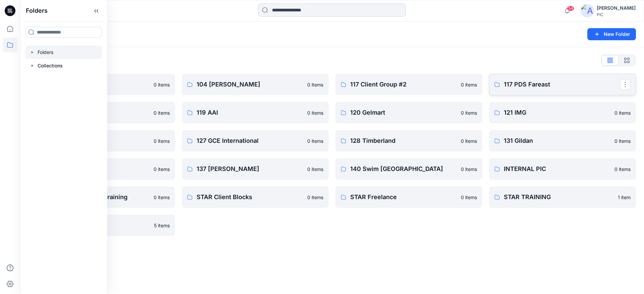  What do you see at coordinates (624, 197) in the screenshot?
I see `p: 1 item` at bounding box center [624, 197].